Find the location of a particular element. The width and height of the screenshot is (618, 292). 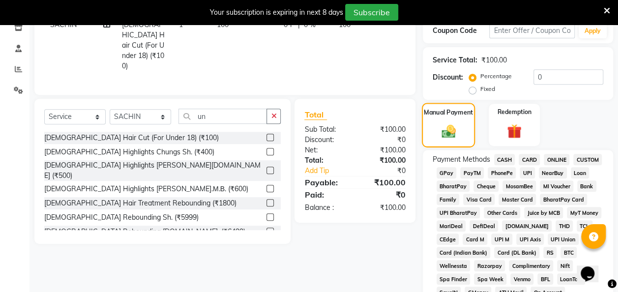

span: UPI is located at coordinates (527, 173).